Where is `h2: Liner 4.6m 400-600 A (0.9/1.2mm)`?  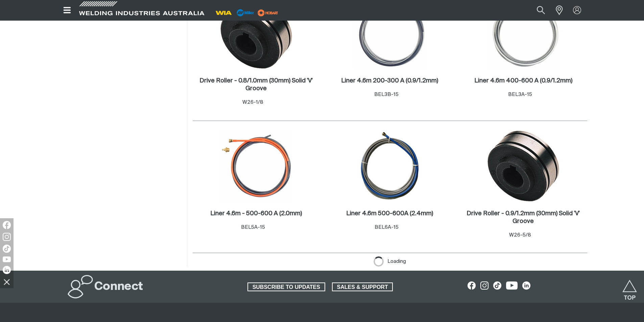
h2: Liner 4.6m 400-600 A (0.9/1.2mm) is located at coordinates (524, 81).